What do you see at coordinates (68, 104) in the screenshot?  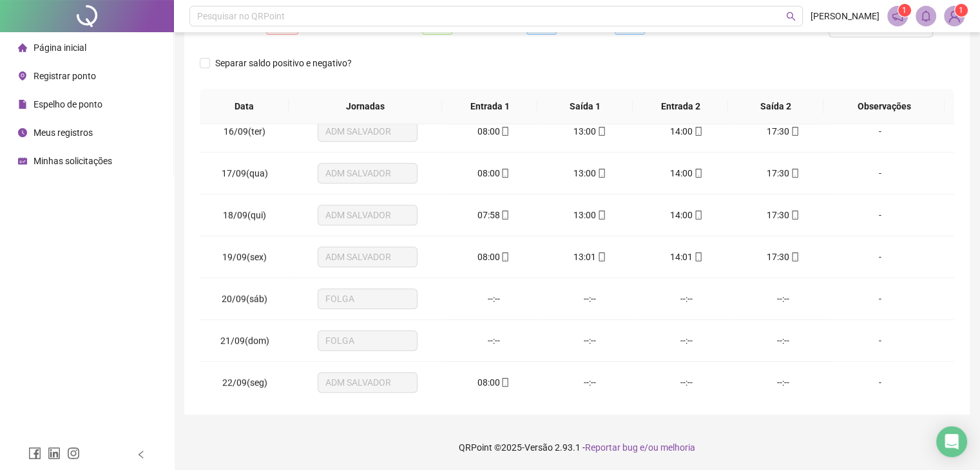 I see `span: Espelho de ponto` at bounding box center [68, 104].